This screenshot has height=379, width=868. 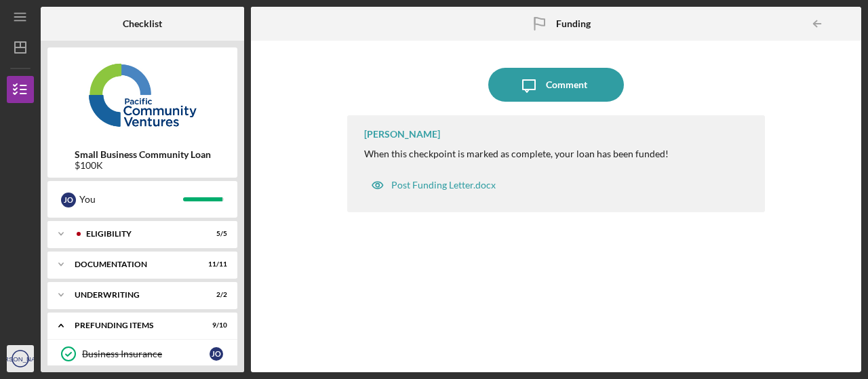 I want to click on a: Business InsuranceJO, so click(x=142, y=354).